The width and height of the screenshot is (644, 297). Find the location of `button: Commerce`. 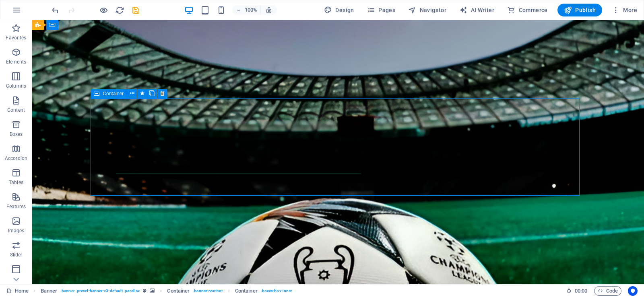

button: Commerce is located at coordinates (527, 10).